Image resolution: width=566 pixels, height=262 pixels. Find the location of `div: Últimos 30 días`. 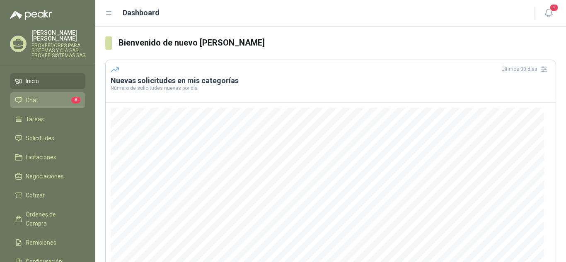

div: Últimos 30 días is located at coordinates (525, 69).